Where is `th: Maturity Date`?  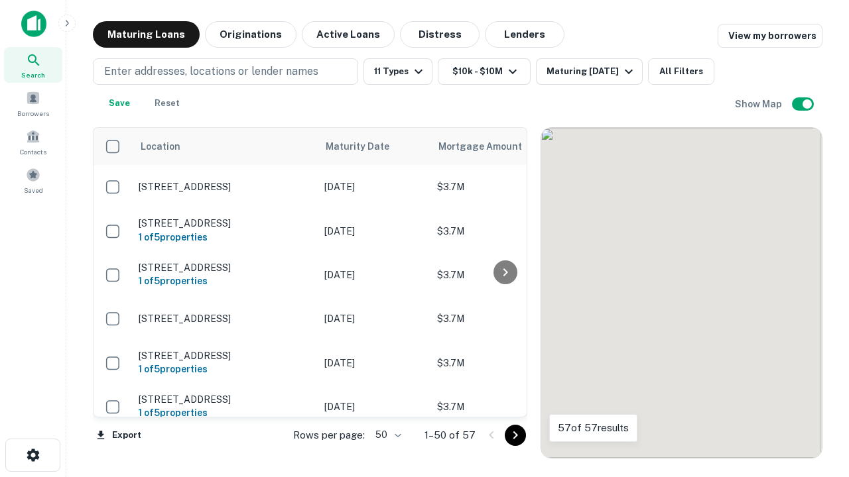
th: Maturity Date is located at coordinates (374, 147).